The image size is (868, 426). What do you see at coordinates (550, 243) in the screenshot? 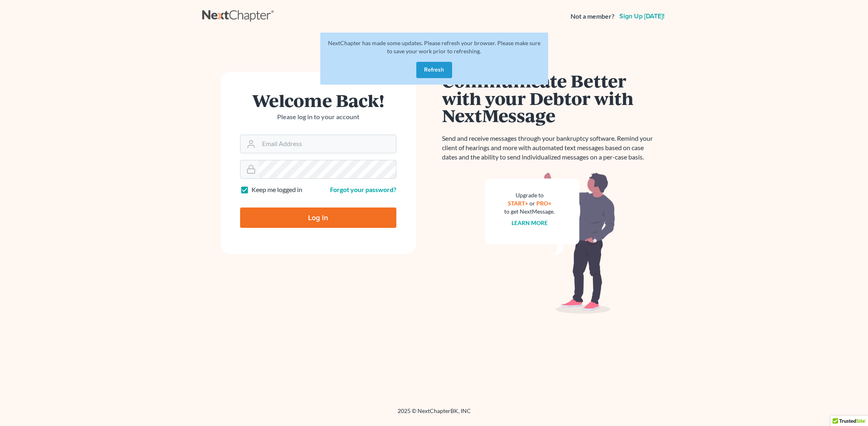
I see `img: nextmessage_bg-59042aed3d76b12b5cd301f8e5b87938c9018125f34e5fa2b7a6b67550977c72.svg` at bounding box center [550, 243].